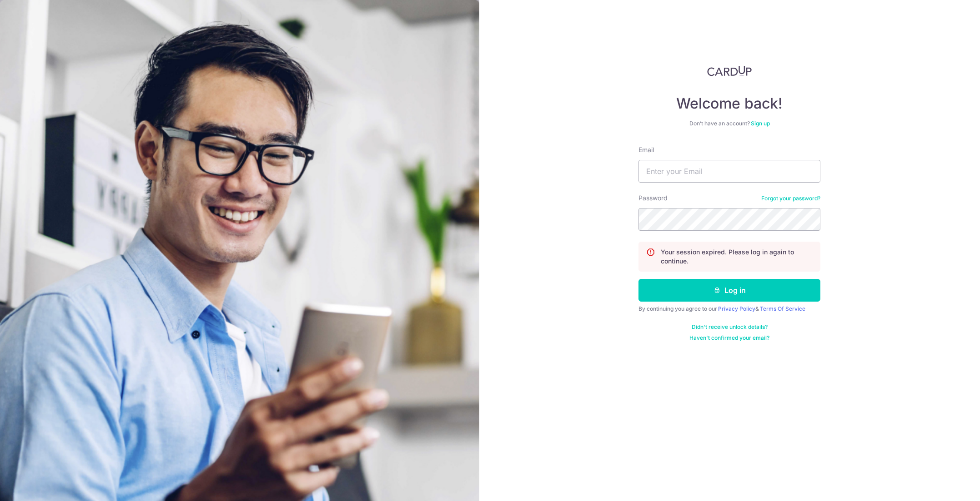 This screenshot has width=980, height=501. I want to click on p: Your session expired. Please log in again to continue., so click(736, 256).